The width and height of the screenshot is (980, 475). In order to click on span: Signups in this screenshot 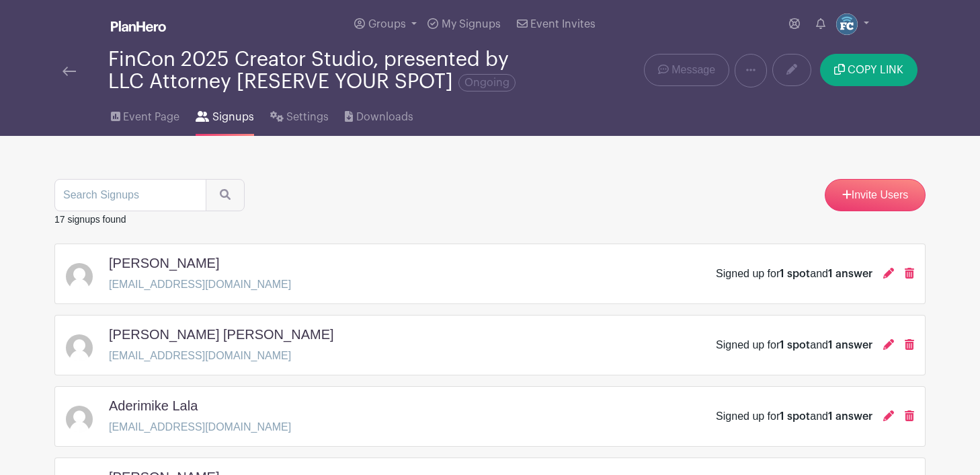, I will do `click(233, 117)`.